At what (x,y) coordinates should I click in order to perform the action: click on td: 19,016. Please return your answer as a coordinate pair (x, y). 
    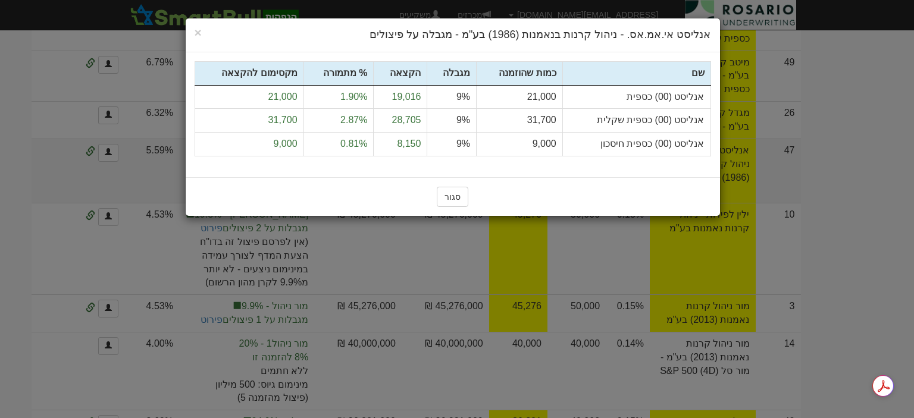
    Looking at the image, I should click on (401, 97).